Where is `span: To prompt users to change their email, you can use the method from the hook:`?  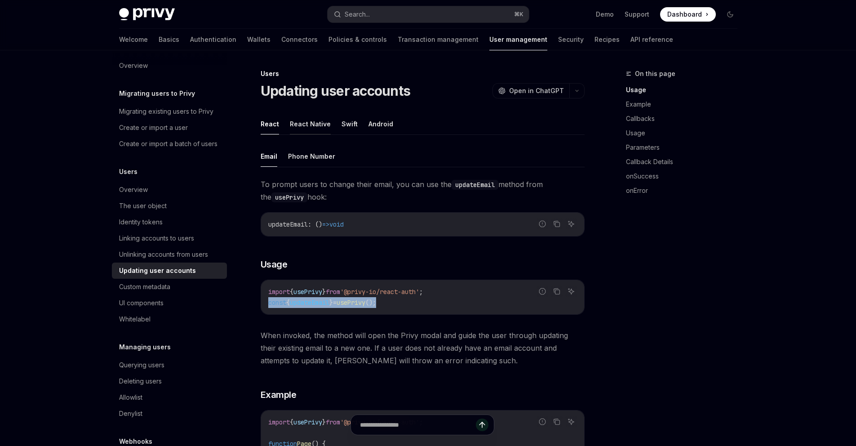 span: To prompt users to change their email, you can use the method from the hook: is located at coordinates (422, 190).